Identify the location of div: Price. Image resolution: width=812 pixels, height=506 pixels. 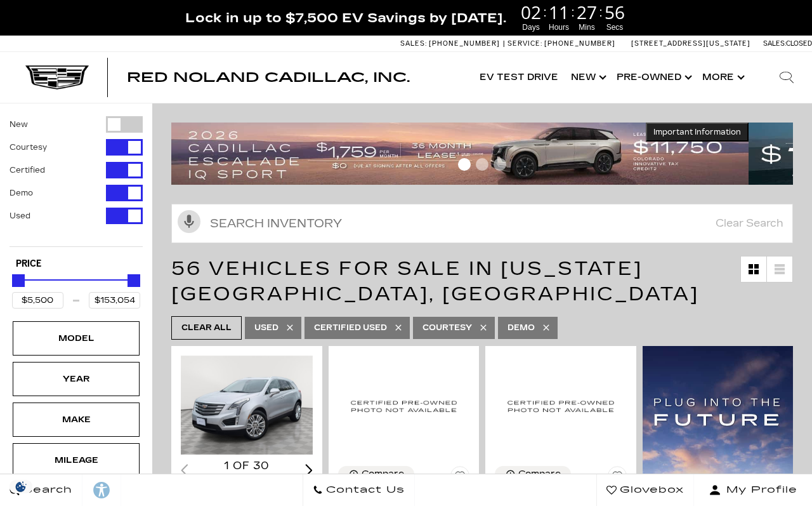
(76, 288).